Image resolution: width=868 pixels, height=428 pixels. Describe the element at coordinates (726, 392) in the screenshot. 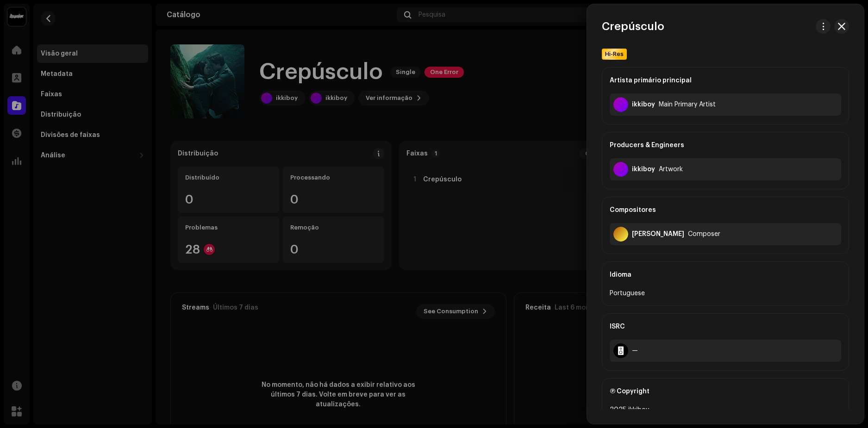

I see `div: Ⓟ Copyright` at that location.